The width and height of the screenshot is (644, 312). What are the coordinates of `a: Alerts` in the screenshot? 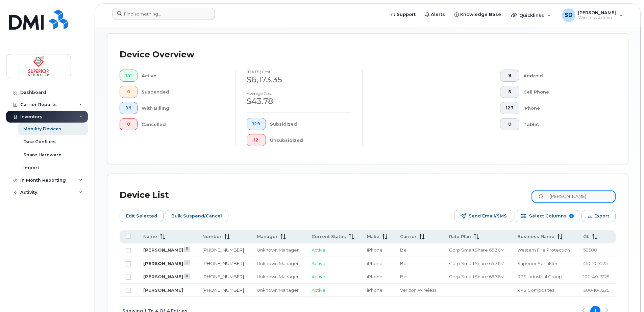 It's located at (435, 15).